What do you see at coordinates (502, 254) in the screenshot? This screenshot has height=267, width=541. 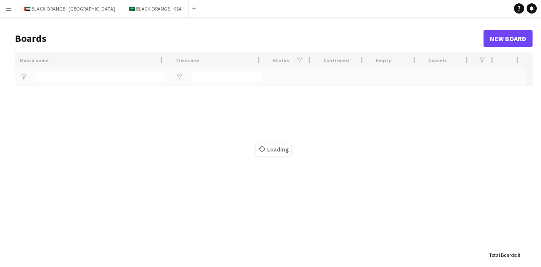 I see `span: Total Boards` at bounding box center [502, 254].